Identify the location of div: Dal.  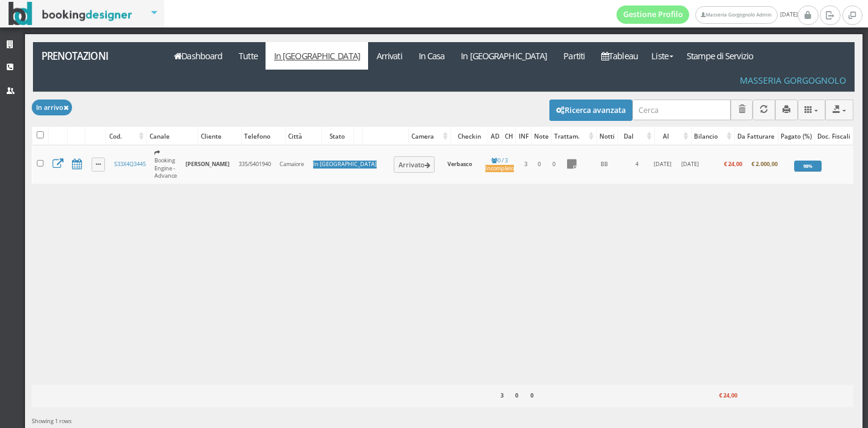
(636, 137).